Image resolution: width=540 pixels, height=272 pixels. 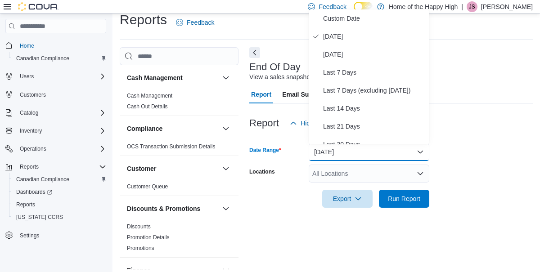 What do you see at coordinates (147, 107) in the screenshot?
I see `span: Cash Out Details` at bounding box center [147, 107].